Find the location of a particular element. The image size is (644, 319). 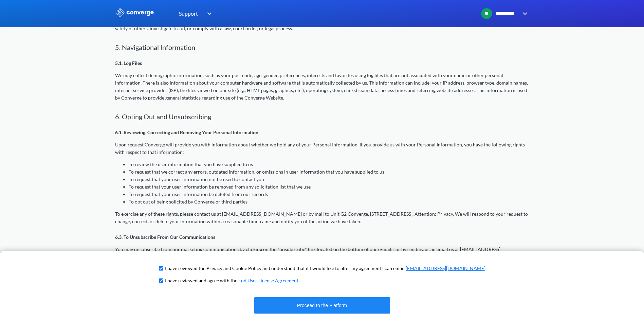

p: Upon request Converge will provide you with information about whether we hold any of your Persona... is located at coordinates (322, 148).